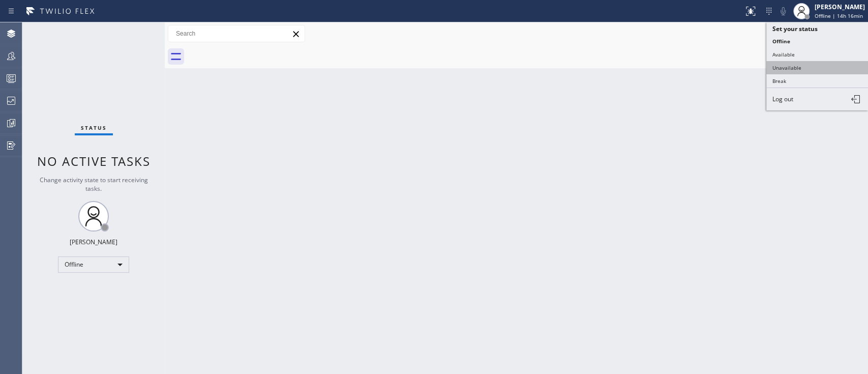 This screenshot has height=374, width=868. Describe the element at coordinates (94, 264) in the screenshot. I see `div: Offline` at that location.